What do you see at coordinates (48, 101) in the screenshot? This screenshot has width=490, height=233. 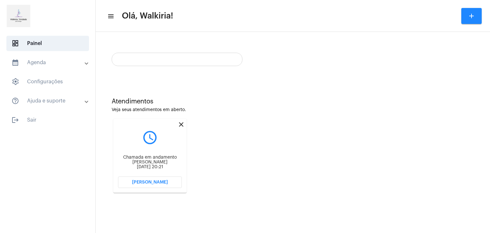 I see `mat-panel-title: Ajuda e suporte` at bounding box center [48, 101].